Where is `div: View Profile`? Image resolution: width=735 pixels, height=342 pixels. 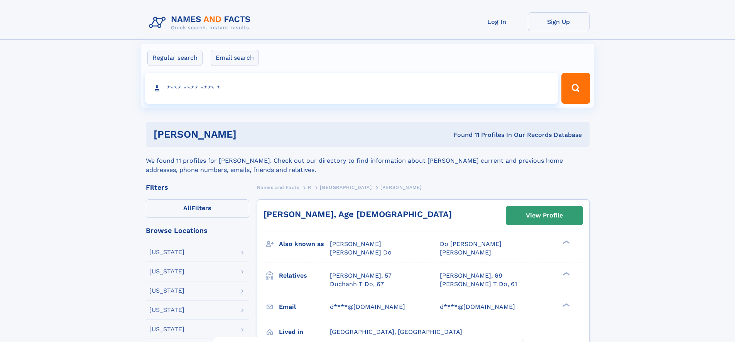
div: View Profile is located at coordinates (544, 216).